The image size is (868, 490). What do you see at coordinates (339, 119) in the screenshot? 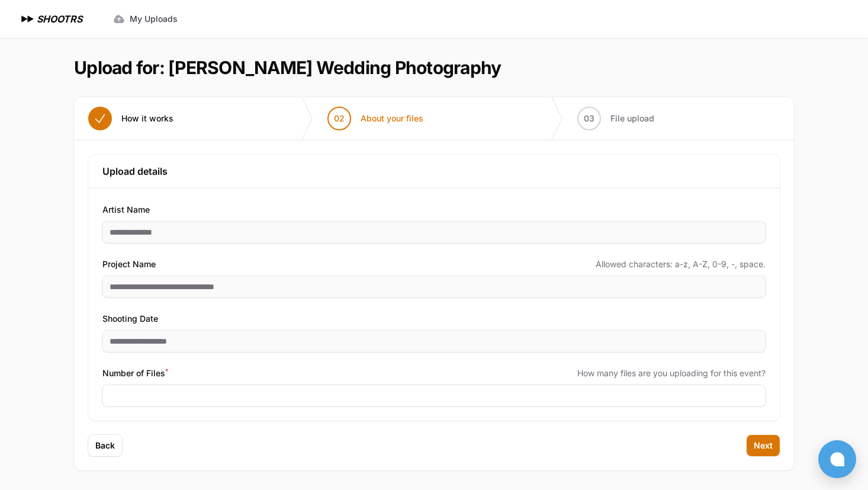
I see `span: 02` at bounding box center [339, 119].